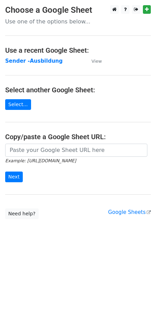 This screenshot has width=156, height=329. I want to click on small: View, so click(97, 61).